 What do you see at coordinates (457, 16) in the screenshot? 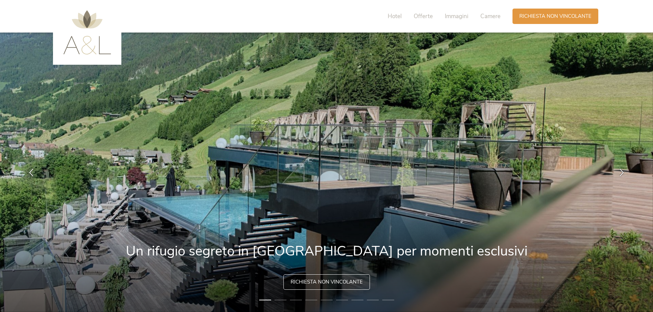
I see `span: Immagini` at bounding box center [457, 16].